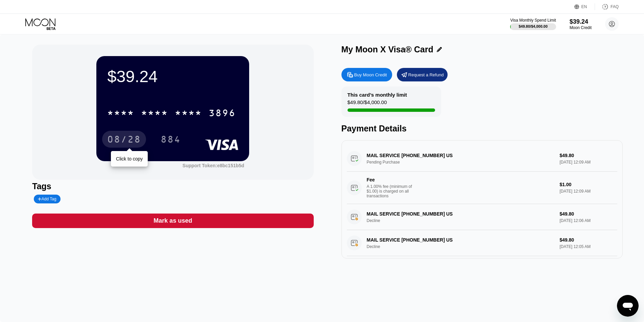 This screenshot has height=322, width=644. Describe the element at coordinates (214, 165) in the screenshot. I see `div: Support Token: e8bc151b5d` at that location.